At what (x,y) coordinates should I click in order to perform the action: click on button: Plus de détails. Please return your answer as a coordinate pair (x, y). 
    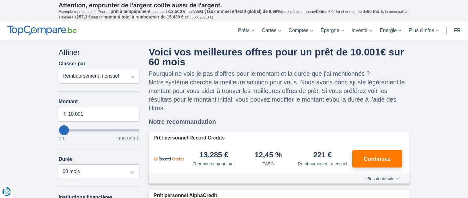
    Looking at the image, I should click on (383, 178).